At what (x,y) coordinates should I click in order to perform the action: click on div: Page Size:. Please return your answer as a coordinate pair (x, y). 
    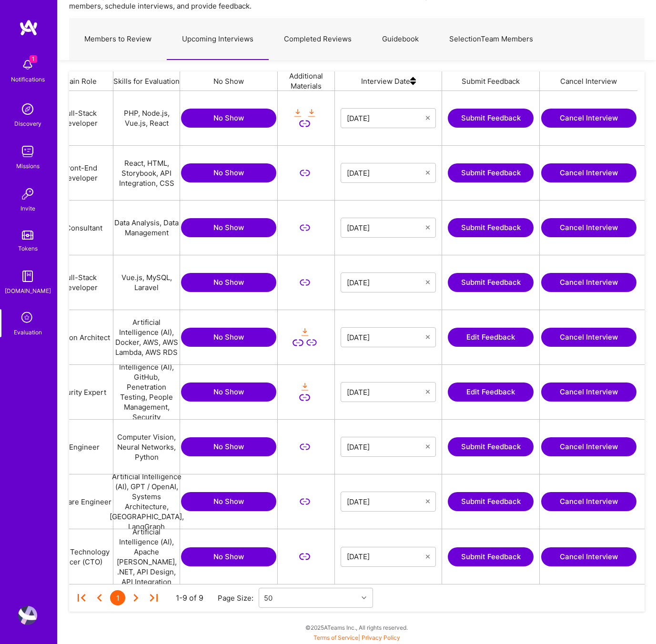
    Looking at the image, I should click on (239, 598).